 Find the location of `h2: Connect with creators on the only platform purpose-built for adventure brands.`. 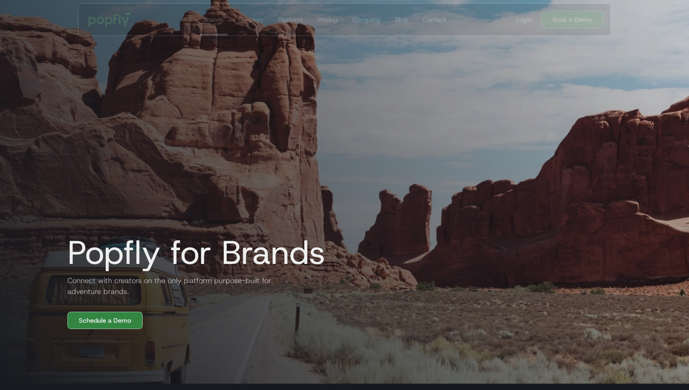

h2: Connect with creators on the only platform purpose-built for adventure brands. is located at coordinates (169, 286).